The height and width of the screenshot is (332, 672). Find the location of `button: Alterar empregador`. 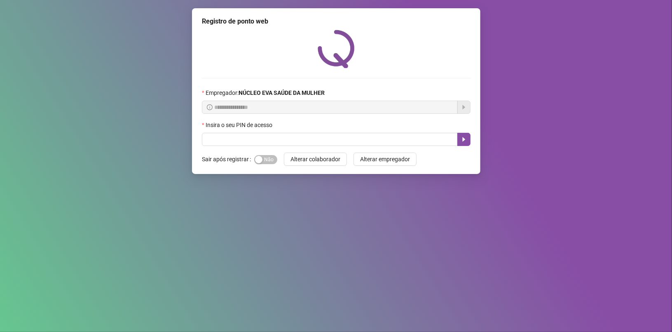

button: Alterar empregador is located at coordinates (385, 159).